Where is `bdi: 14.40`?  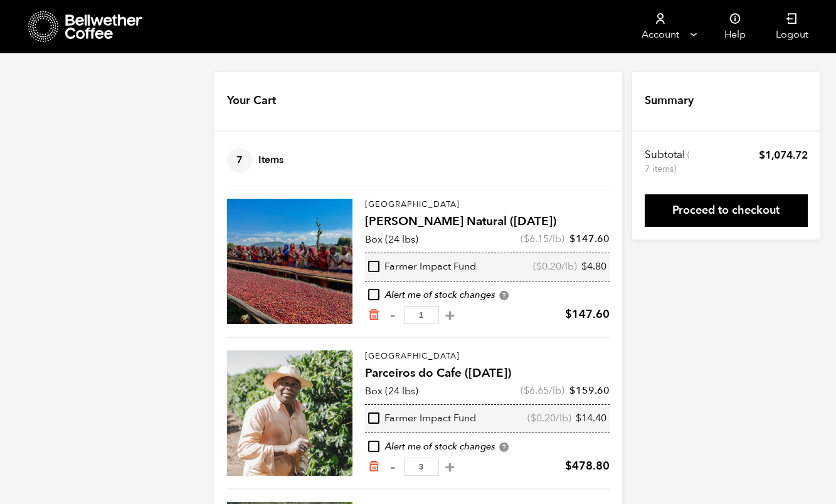 bdi: 14.40 is located at coordinates (590, 418).